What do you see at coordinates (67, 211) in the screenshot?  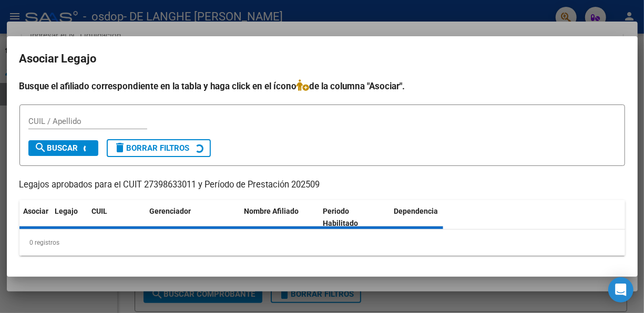 I see `span: Legajo` at bounding box center [67, 211].